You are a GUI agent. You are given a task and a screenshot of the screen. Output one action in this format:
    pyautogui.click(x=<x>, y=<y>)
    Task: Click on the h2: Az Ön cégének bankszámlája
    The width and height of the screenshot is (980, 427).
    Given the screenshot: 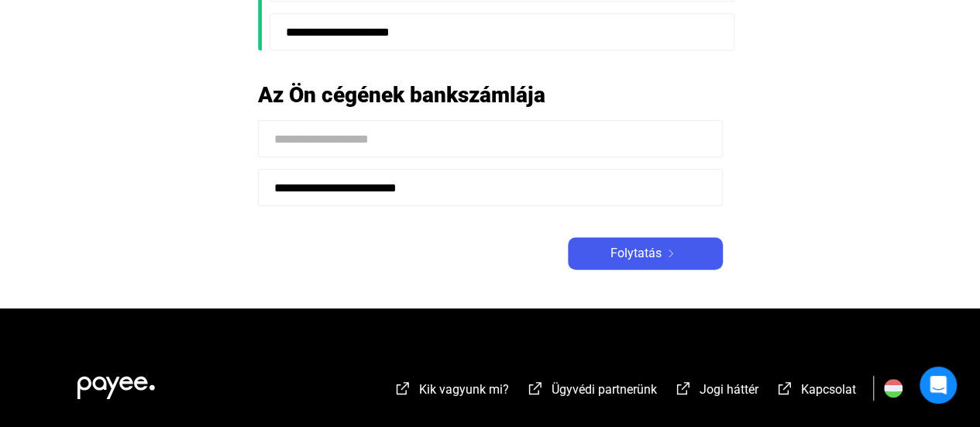 What is the action you would take?
    pyautogui.click(x=490, y=94)
    